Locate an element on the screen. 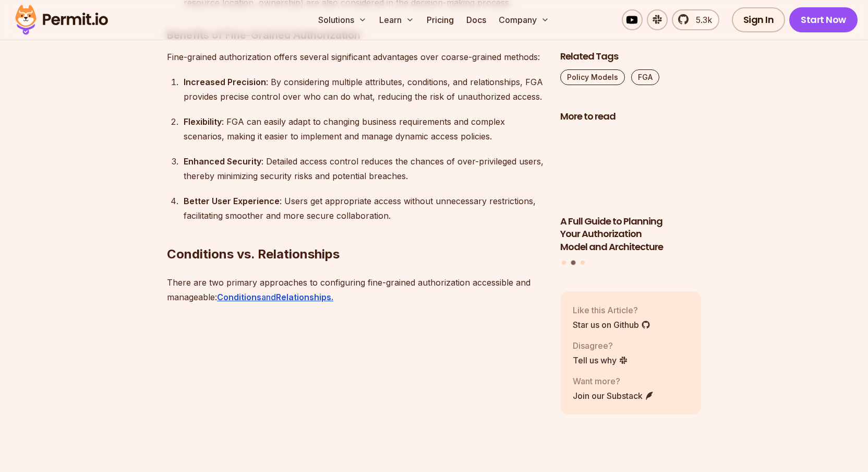 This screenshot has width=868, height=472. a: FGA is located at coordinates (645, 78).